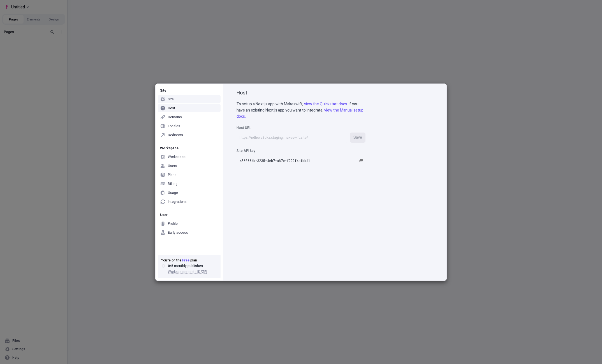  Describe the element at coordinates (170, 266) in the screenshot. I see `span: 0 / 5` at that location.